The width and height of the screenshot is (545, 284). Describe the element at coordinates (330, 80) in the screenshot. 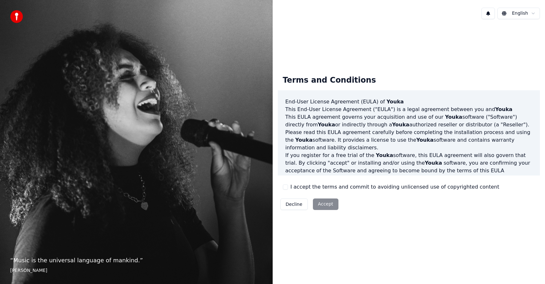

I see `div: Terms and Conditions` at that location.